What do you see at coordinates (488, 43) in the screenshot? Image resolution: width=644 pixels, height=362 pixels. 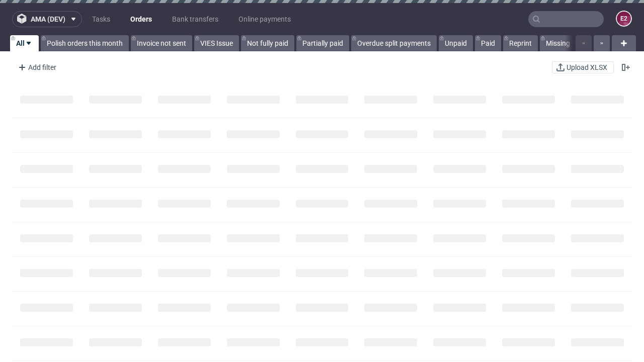 I see `a: Paid` at bounding box center [488, 43].